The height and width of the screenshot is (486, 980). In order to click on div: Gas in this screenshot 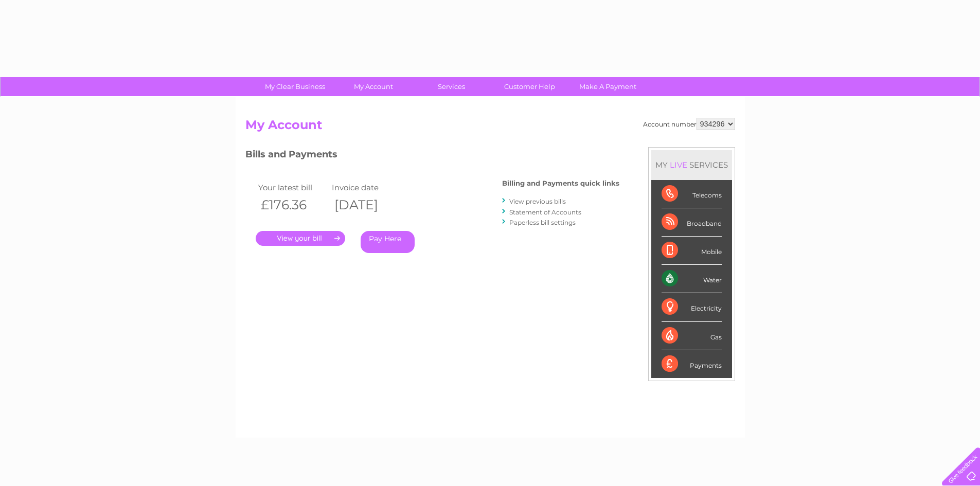, I will do `click(692, 335)`.